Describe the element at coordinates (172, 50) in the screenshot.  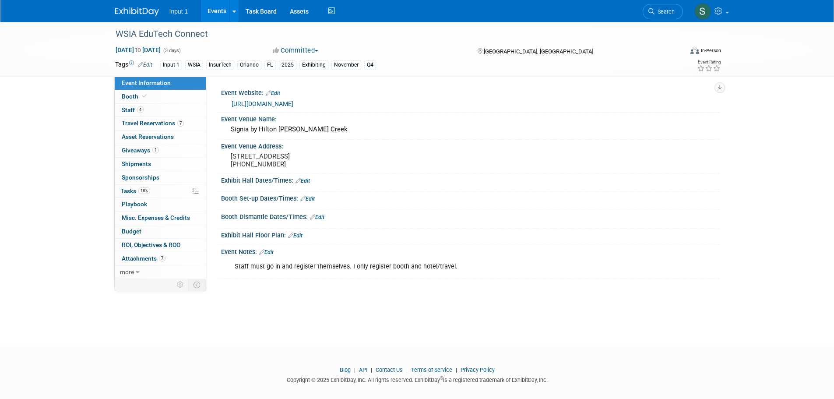
I see `span: (3 days)` at that location.